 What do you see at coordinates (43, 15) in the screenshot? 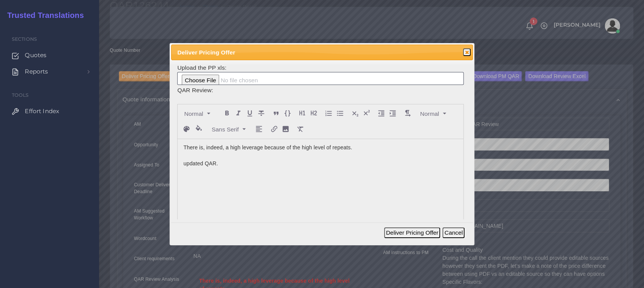
I see `a: Trusted Translations` at bounding box center [43, 15].